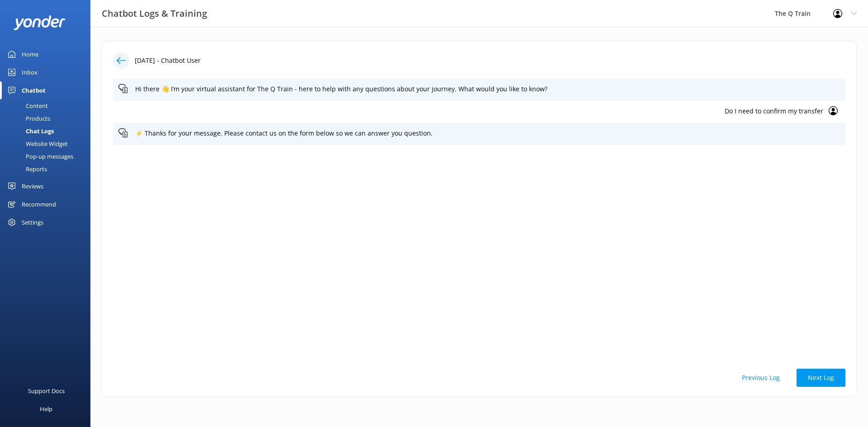 The image size is (868, 427). Describe the element at coordinates (39, 156) in the screenshot. I see `div: Pop-up messages` at that location.